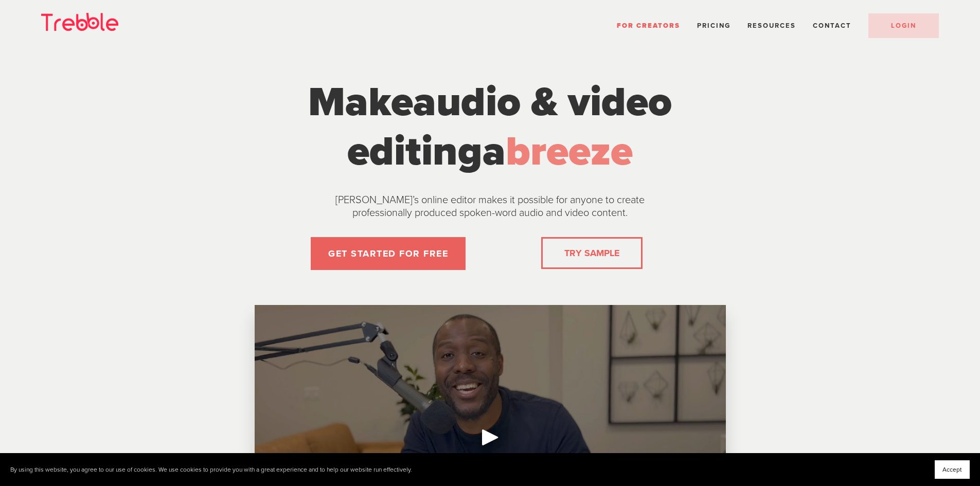  I want to click on span: Resources, so click(772, 26).